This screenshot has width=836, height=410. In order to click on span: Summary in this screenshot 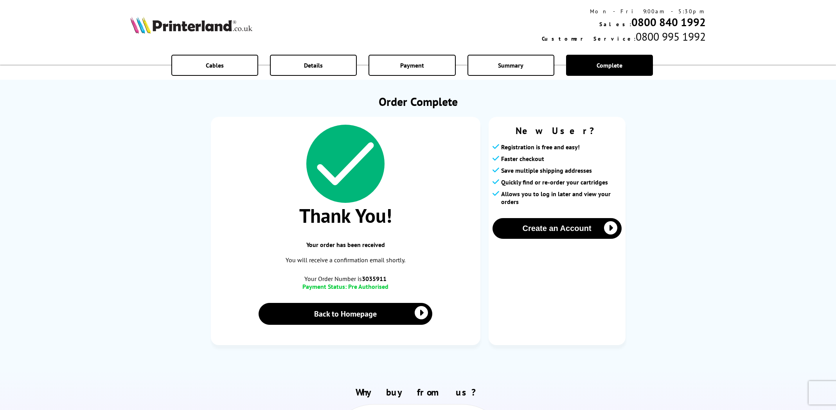, I will do `click(510, 65)`.